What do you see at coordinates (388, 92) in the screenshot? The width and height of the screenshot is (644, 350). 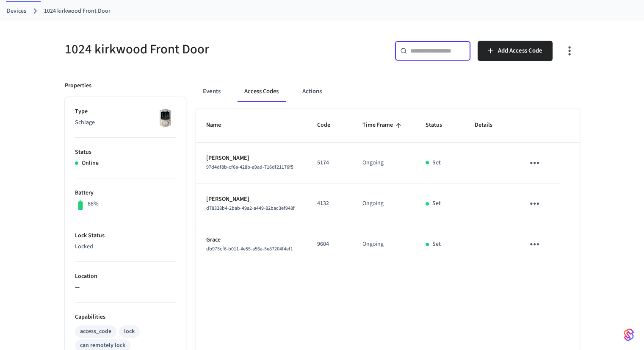 I see `div: ant example` at bounding box center [388, 92].